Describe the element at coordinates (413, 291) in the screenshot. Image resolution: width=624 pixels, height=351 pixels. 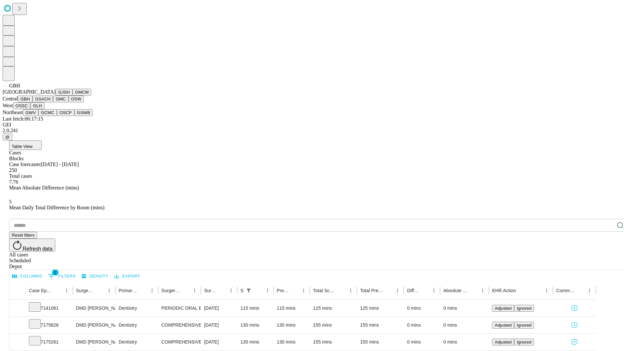
I see `div: Difference` at that location.